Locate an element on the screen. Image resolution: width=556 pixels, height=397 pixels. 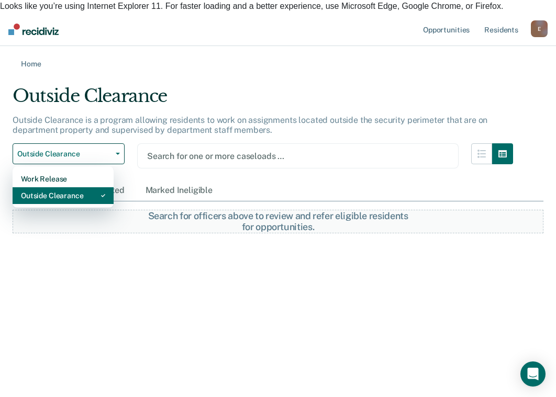
div: E is located at coordinates (539, 29).